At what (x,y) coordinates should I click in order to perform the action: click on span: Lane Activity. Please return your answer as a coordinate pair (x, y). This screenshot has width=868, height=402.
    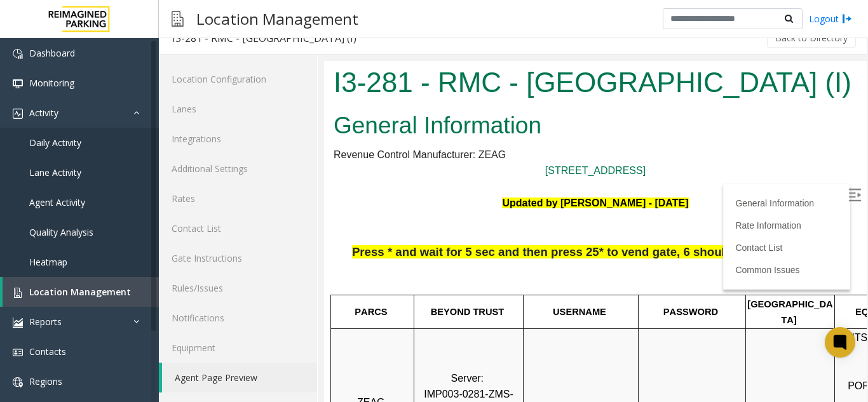
    Looking at the image, I should click on (55, 172).